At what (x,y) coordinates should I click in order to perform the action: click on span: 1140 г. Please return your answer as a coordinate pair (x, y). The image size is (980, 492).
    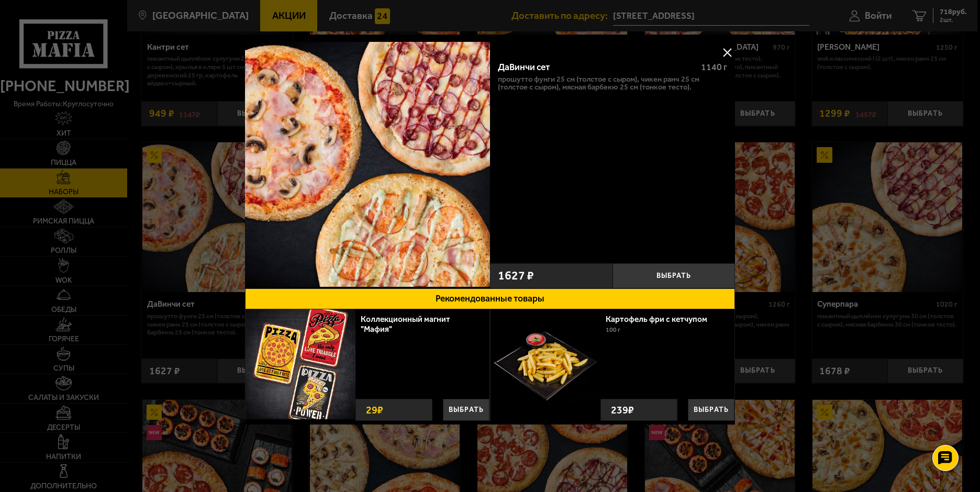
    Looking at the image, I should click on (714, 67).